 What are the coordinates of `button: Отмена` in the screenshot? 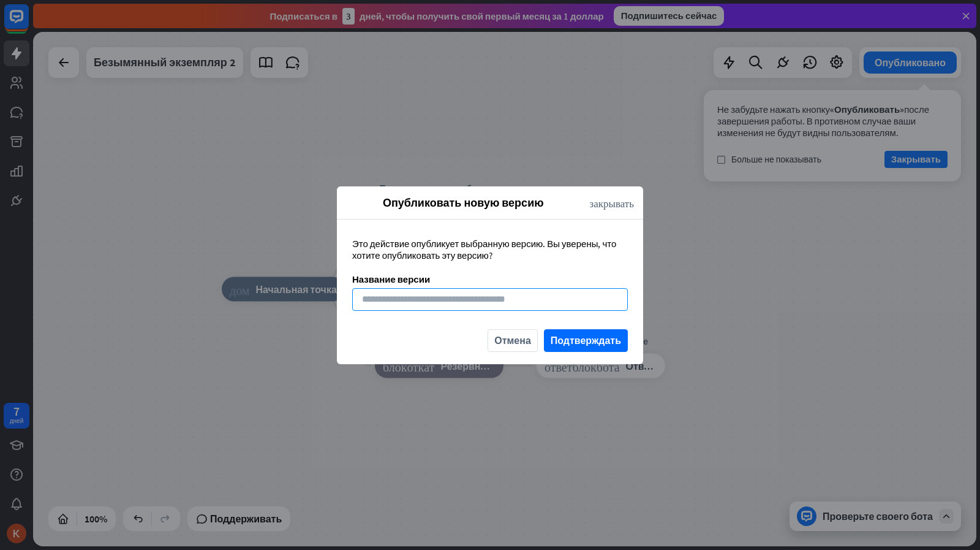 It's located at (512, 340).